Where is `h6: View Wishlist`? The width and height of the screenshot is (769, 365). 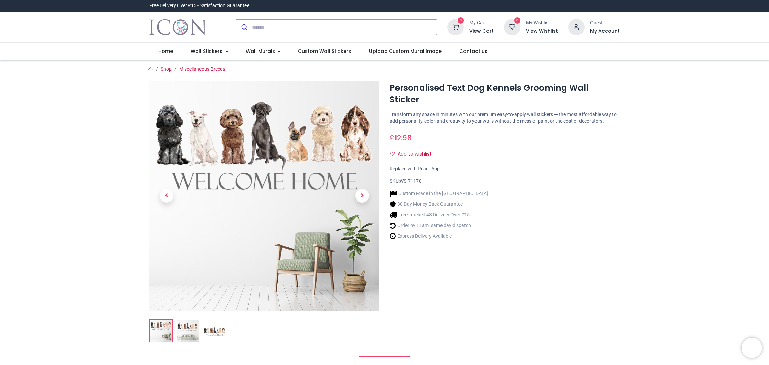
h6: View Wishlist is located at coordinates (541, 31).